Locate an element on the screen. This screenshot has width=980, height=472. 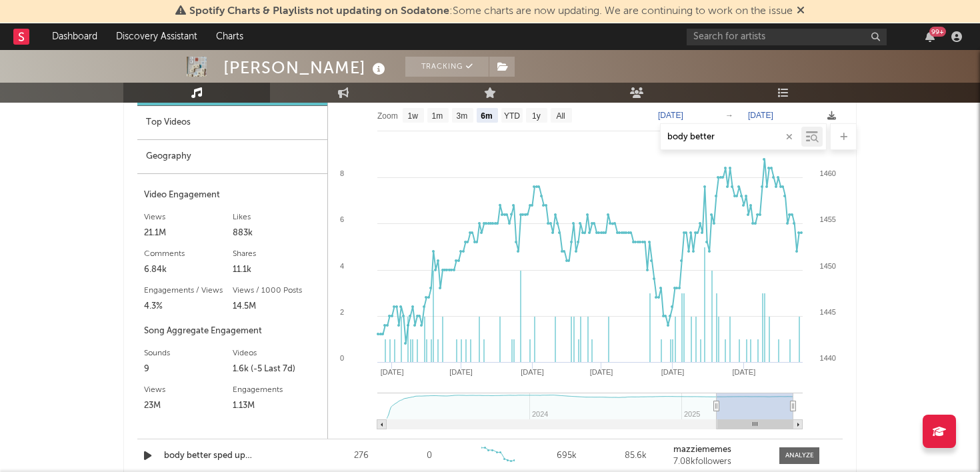
div: 1.13M is located at coordinates (276, 406).